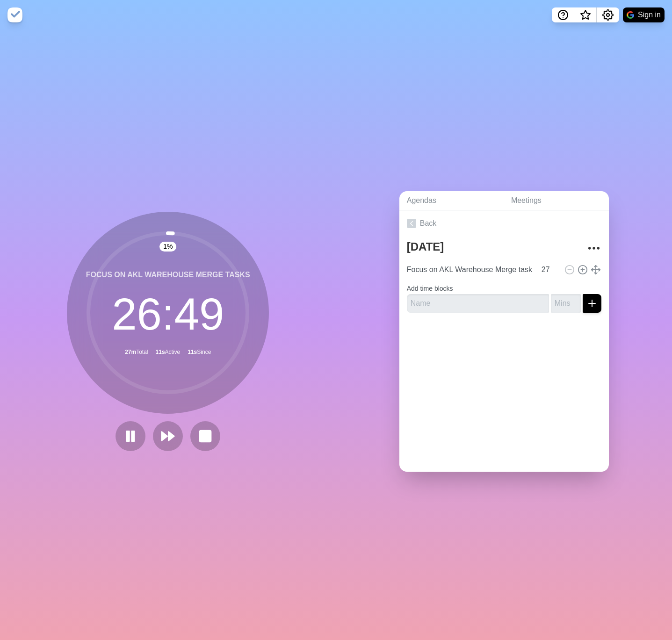  I want to click on button: What’s new, so click(586, 15).